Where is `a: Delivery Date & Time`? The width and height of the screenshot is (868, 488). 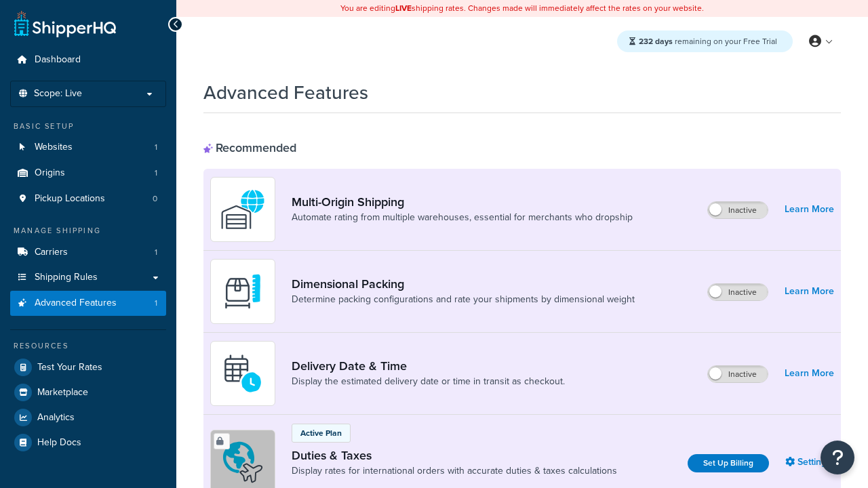
a: Delivery Date & Time is located at coordinates (427, 366).